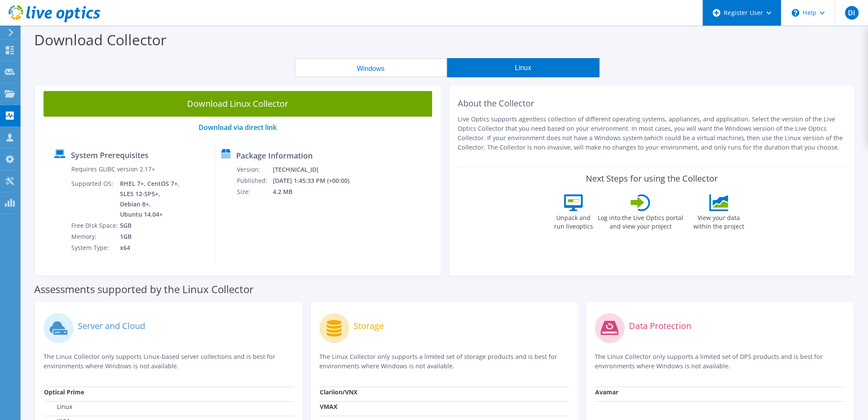 Image resolution: width=868 pixels, height=420 pixels. Describe the element at coordinates (168, 362) in the screenshot. I see `p: The Linux Collector only supports Linux-based server collections and is best for environments whe...` at that location.